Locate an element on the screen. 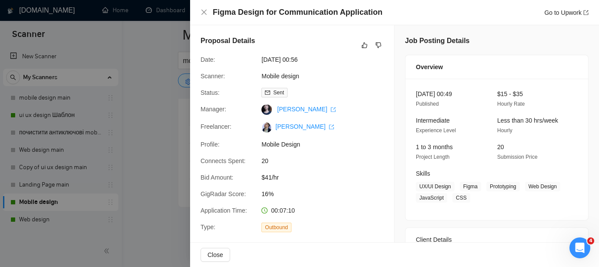 Image resolution: width=599 pixels, height=267 pixels. h5: Job Posting Details is located at coordinates (437, 41).